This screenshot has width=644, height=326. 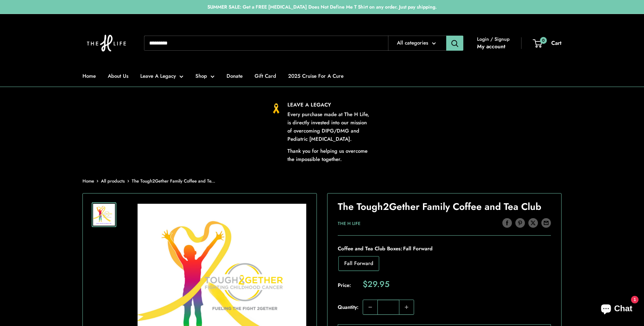 What do you see at coordinates (330, 155) in the screenshot?
I see `p: Thank you for helping us overcome the impossible together.` at bounding box center [330, 155].